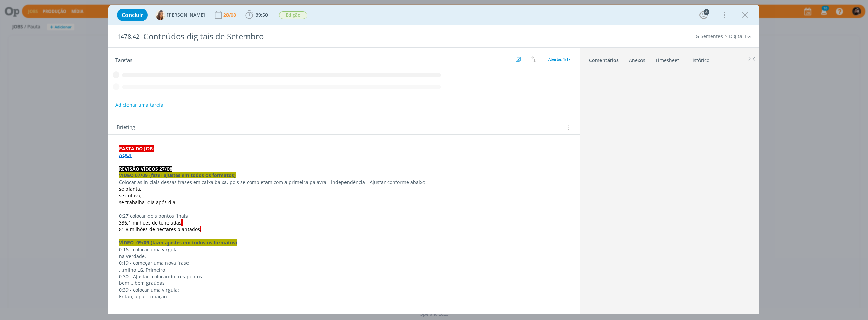 Image resolution: width=868 pixels, height=320 pixels. I want to click on span: 336,1 milhões de toneladas, so click(150, 222).